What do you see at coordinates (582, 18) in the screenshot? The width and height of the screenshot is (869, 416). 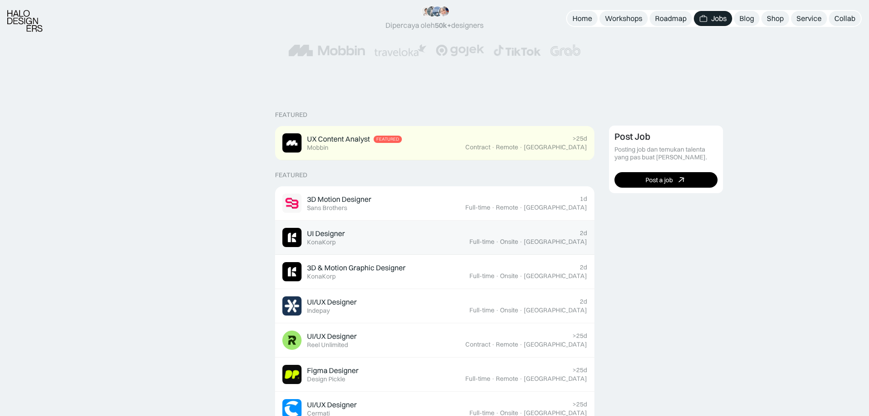 I see `a: Home` at bounding box center [582, 18].